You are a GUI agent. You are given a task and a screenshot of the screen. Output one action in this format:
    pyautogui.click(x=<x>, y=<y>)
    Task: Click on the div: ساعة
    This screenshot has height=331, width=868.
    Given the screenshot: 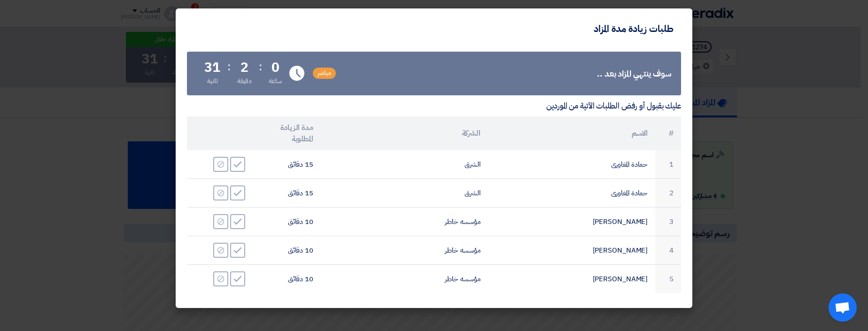 What is the action you would take?
    pyautogui.click(x=275, y=81)
    